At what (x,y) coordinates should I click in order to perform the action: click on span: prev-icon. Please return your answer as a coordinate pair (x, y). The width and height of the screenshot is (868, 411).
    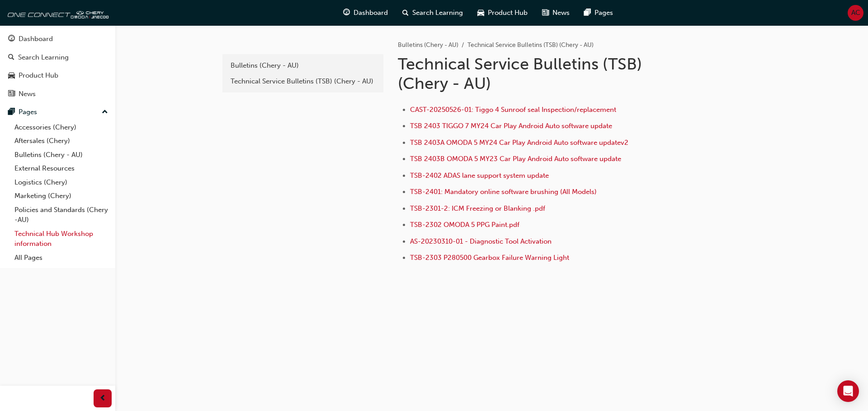
    Looking at the image, I should click on (102, 399).